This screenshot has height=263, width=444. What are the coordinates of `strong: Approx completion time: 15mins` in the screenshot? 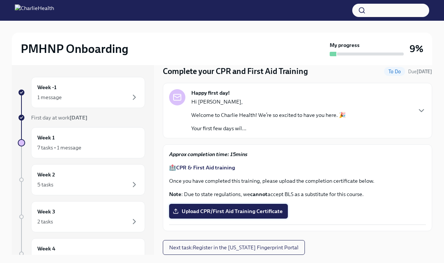 It's located at (208, 154).